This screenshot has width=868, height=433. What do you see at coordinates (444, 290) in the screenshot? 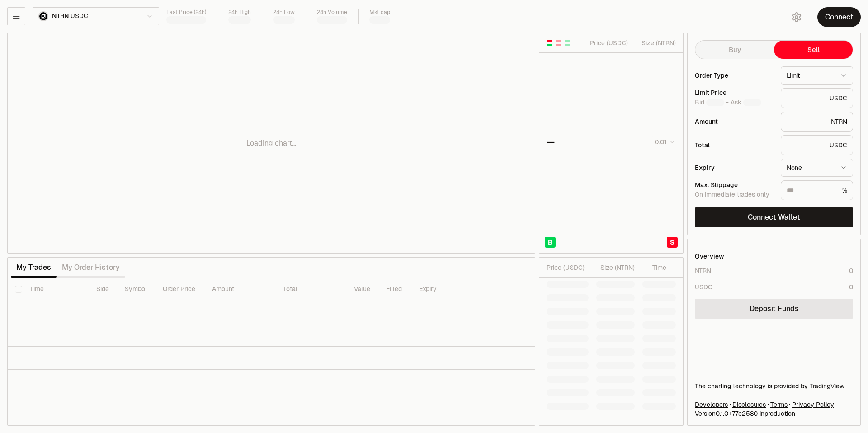
I see `th: Expiry` at bounding box center [444, 290].